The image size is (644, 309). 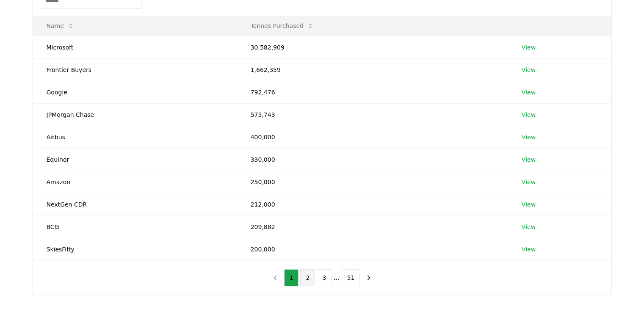 I want to click on td: 30,582,909, so click(x=373, y=47).